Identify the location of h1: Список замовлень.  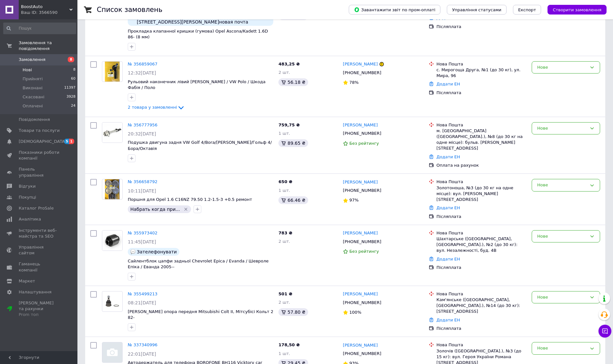
(129, 10).